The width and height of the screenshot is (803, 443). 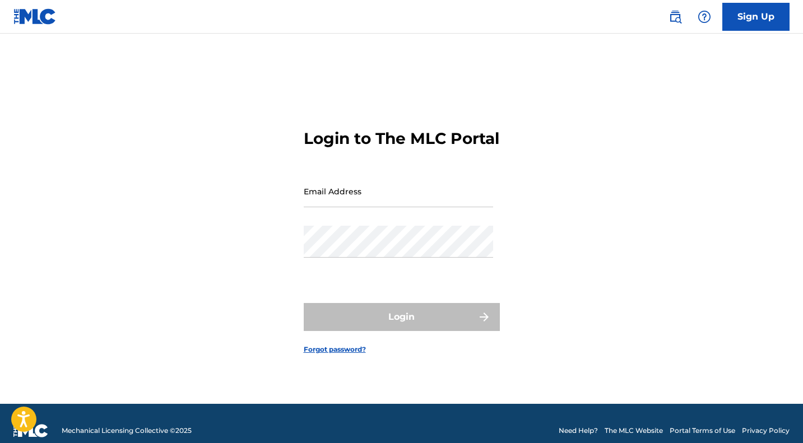 I want to click on a: Forgot password?, so click(x=335, y=350).